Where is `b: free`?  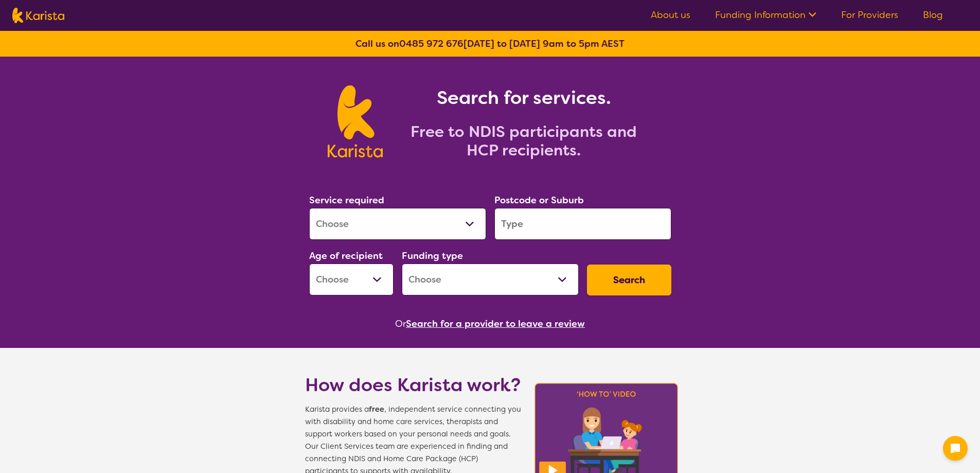
b: free is located at coordinates (377, 409).